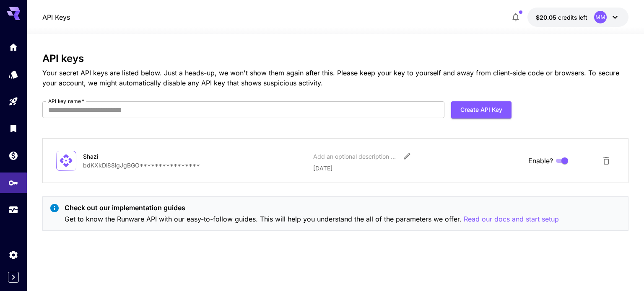 The image size is (644, 291). I want to click on button: Delete API Key, so click(607, 161).